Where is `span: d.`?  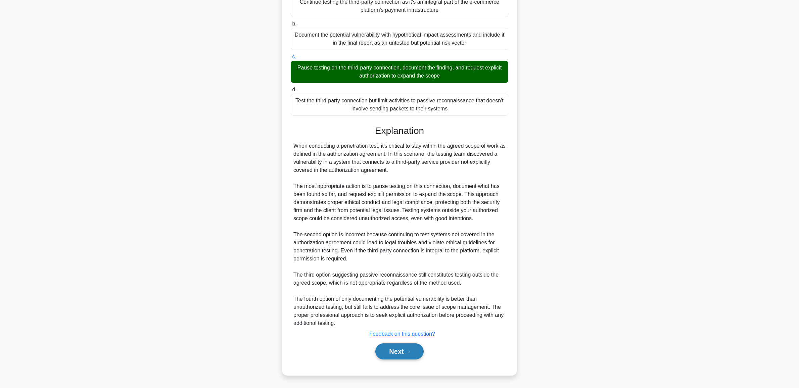
span: d. is located at coordinates (294, 89).